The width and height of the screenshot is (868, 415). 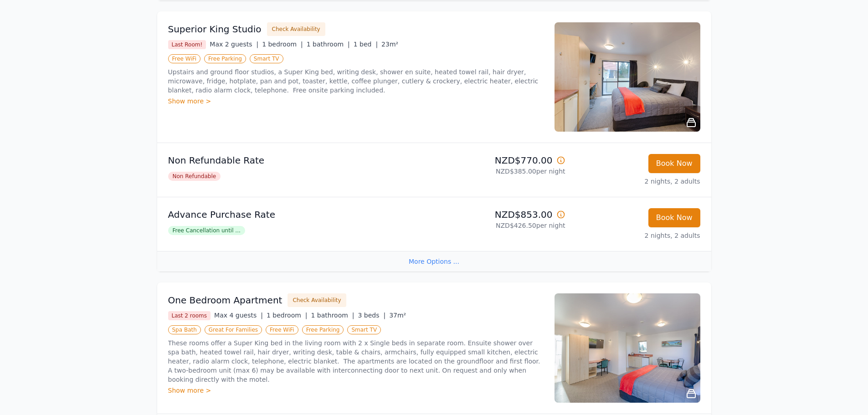 I want to click on p: Non Refundable Rate, so click(x=299, y=160).